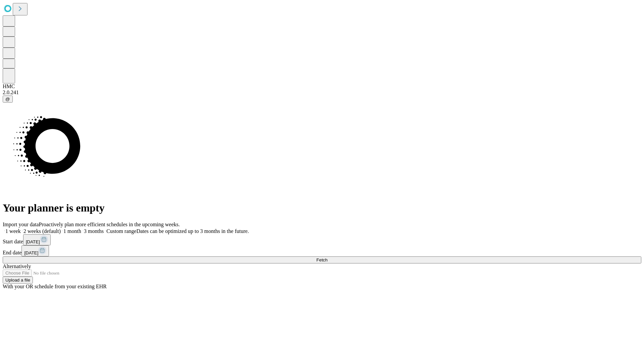 This screenshot has width=644, height=362. What do you see at coordinates (54, 286) in the screenshot?
I see `span: With your OR schedule from your existing EHR` at bounding box center [54, 286].